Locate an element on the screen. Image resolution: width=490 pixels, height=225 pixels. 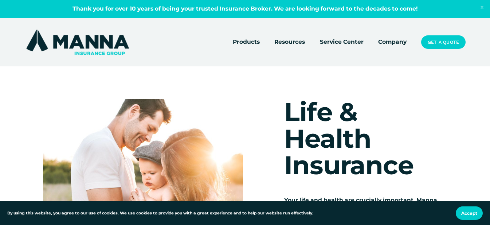
a: Company is located at coordinates (392, 42).